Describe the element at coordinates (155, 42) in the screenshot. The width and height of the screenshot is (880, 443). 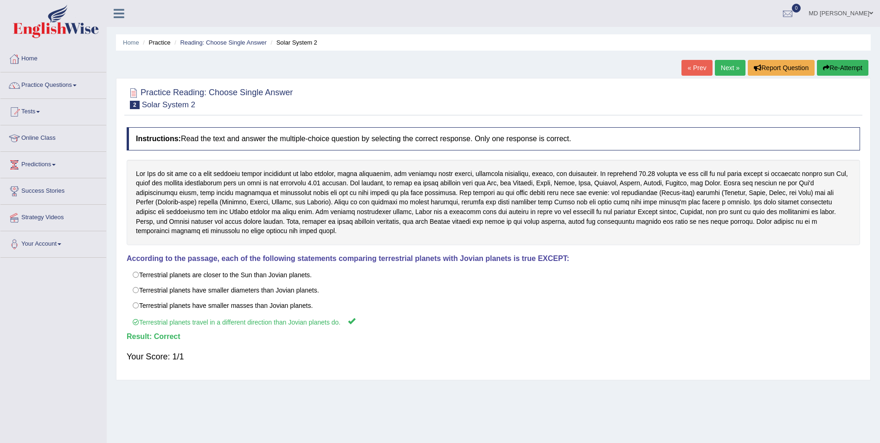
I see `li: Practice` at that location.